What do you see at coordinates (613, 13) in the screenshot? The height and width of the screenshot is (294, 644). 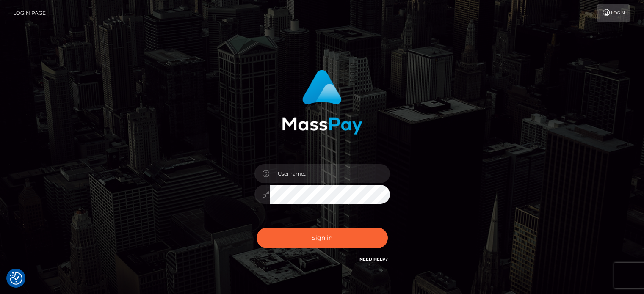 I see `a: Login` at bounding box center [613, 13].